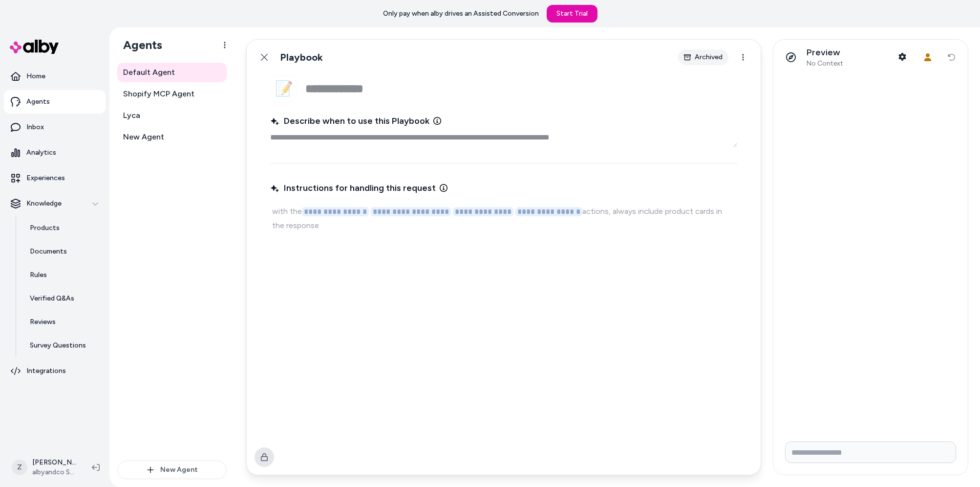  Describe the element at coordinates (572, 14) in the screenshot. I see `a: Start Trial` at that location.